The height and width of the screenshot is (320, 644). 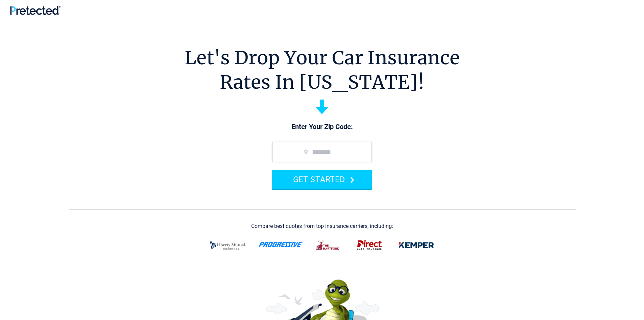 What do you see at coordinates (322, 127) in the screenshot?
I see `p: Enter Your Zip Code:` at bounding box center [322, 127].